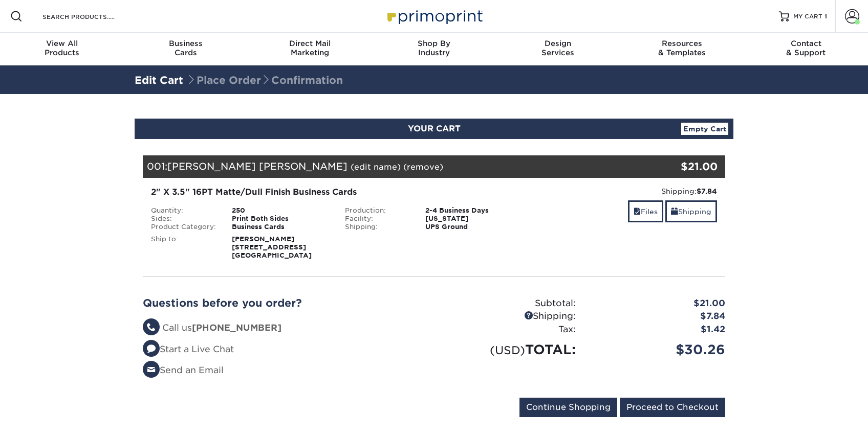 The image size is (868, 436). What do you see at coordinates (645, 211) in the screenshot?
I see `a: Files` at bounding box center [645, 211].